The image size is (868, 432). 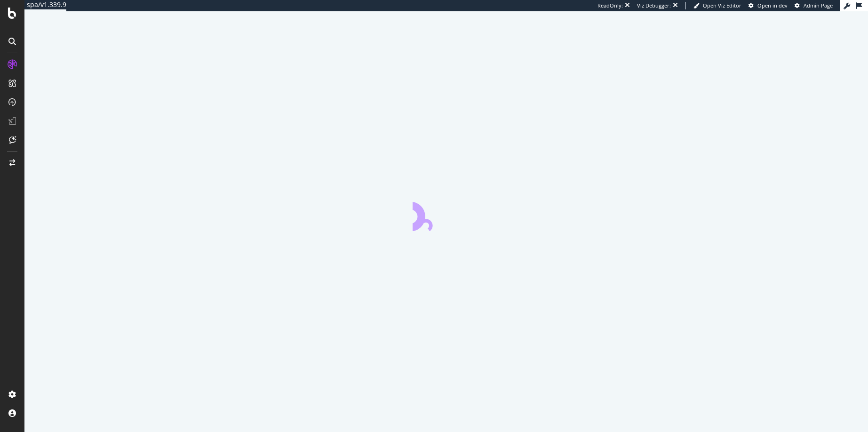 What do you see at coordinates (818, 5) in the screenshot?
I see `span: Admin Page` at bounding box center [818, 5].